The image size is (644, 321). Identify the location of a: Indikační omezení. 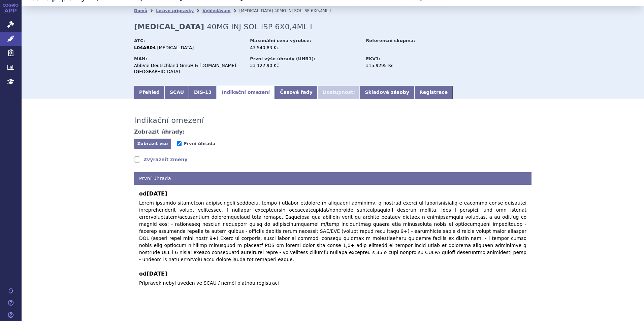
(245, 92).